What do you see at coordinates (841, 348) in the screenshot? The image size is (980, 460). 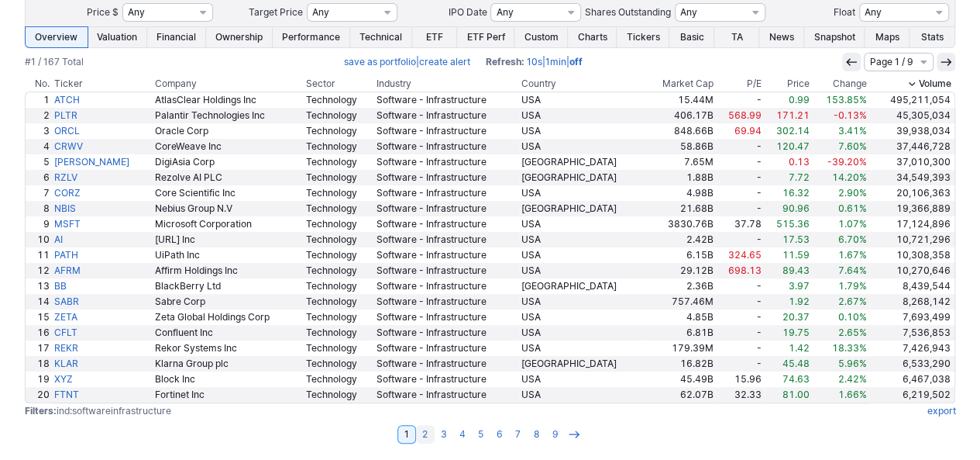 I see `a: 18.33%` at bounding box center [841, 348].